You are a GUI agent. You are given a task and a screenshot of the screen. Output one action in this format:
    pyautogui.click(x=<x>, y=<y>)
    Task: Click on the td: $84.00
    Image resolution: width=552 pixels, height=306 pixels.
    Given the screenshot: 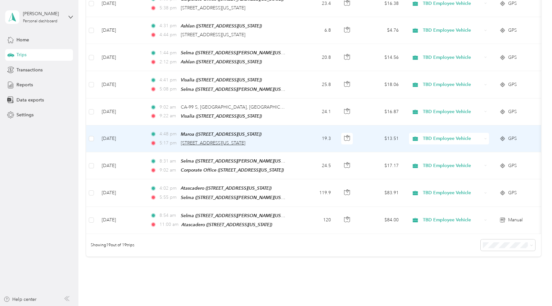 What is the action you would take?
    pyautogui.click(x=381, y=220)
    